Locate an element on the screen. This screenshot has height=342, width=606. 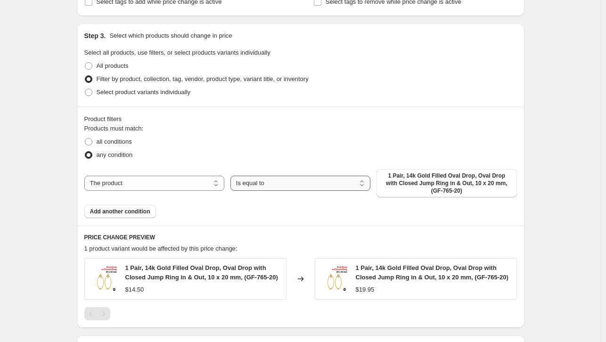
span: All products is located at coordinates (113, 65).